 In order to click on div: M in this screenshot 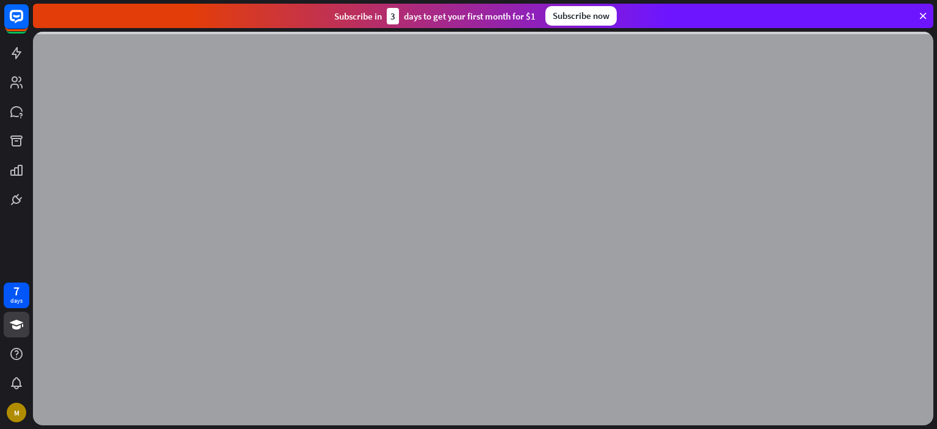, I will do `click(16, 412)`.